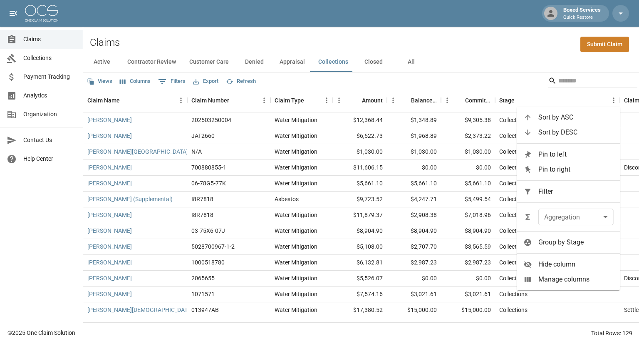  I want to click on span: Collections, so click(50, 58).